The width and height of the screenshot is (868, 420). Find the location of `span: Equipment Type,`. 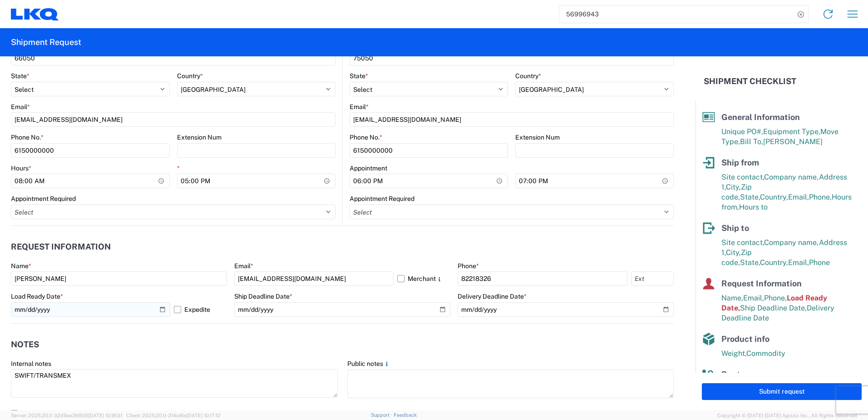

span: Equipment Type, is located at coordinates (792, 131).